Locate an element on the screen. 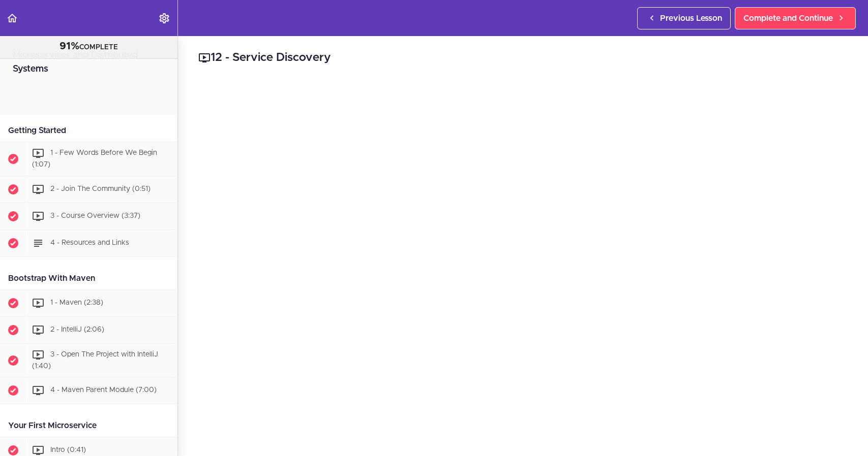 The width and height of the screenshot is (868, 456). h2: 12 - Service Discovery is located at coordinates (522, 58).